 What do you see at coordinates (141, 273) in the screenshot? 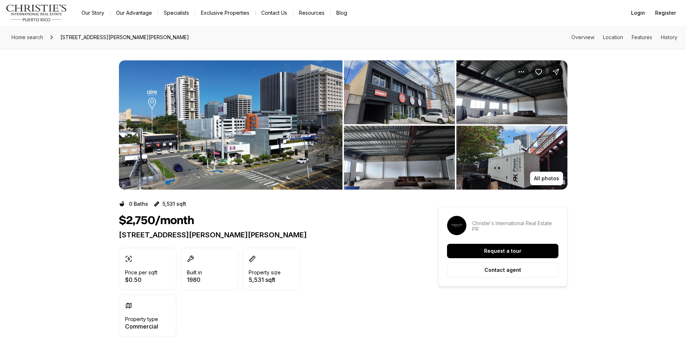
I see `p: Price per sqft` at bounding box center [141, 273].